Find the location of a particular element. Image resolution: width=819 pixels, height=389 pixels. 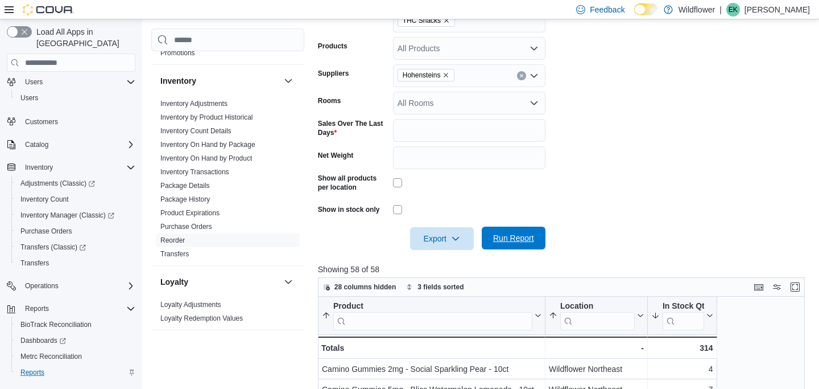

span: Export is located at coordinates (442, 238).